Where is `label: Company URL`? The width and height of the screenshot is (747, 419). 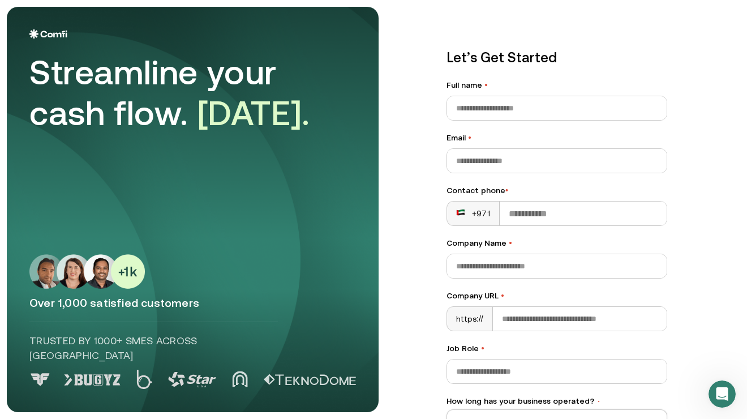
label: Company URL is located at coordinates (557, 296).